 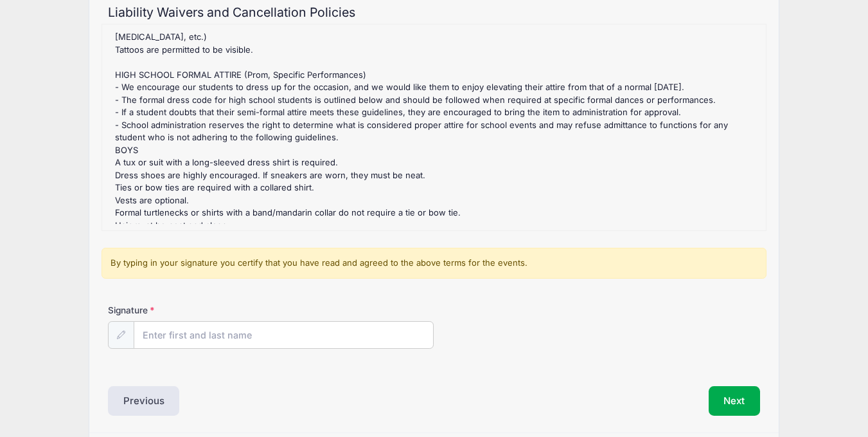 I want to click on h2: Liability Waivers and Cancellation Policies, so click(x=434, y=12).